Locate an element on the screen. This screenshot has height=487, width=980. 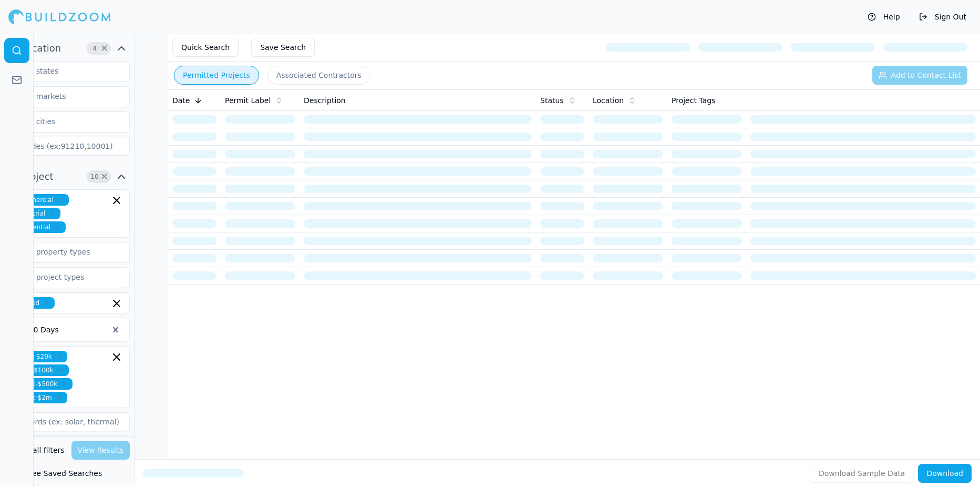
button: Permitted Projects is located at coordinates (217, 75).